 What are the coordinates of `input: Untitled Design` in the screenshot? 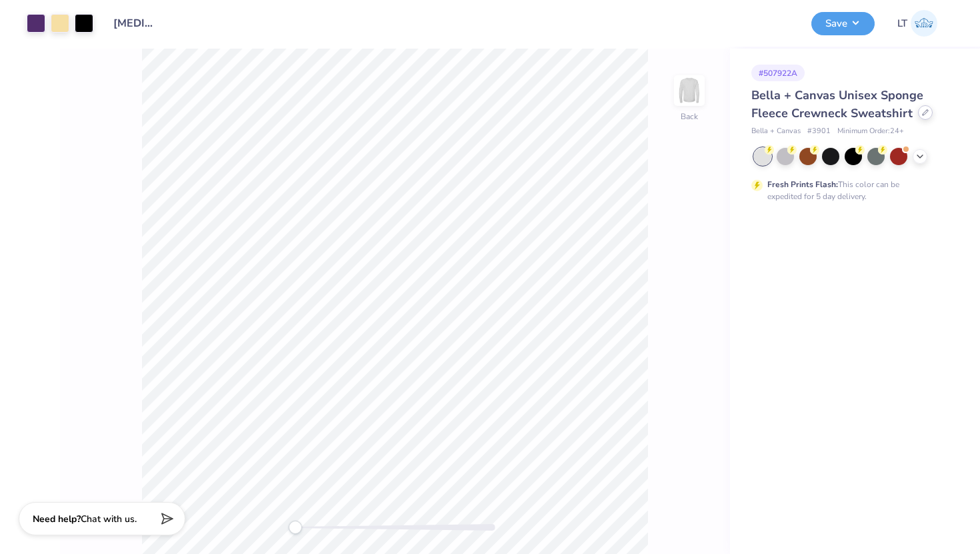 It's located at (136, 23).